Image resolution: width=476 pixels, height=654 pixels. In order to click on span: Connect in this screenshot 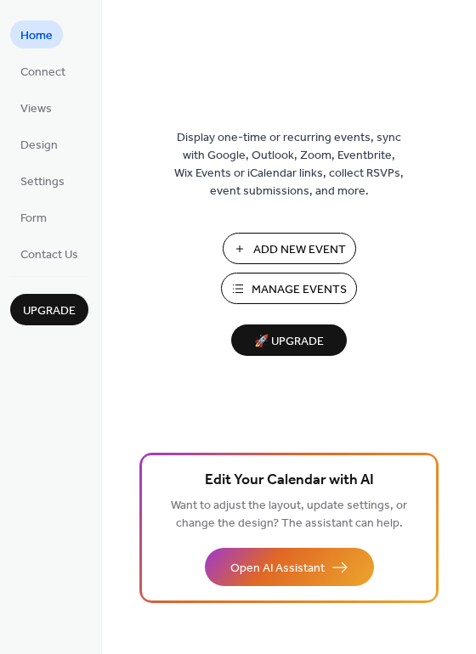, I will do `click(42, 72)`.